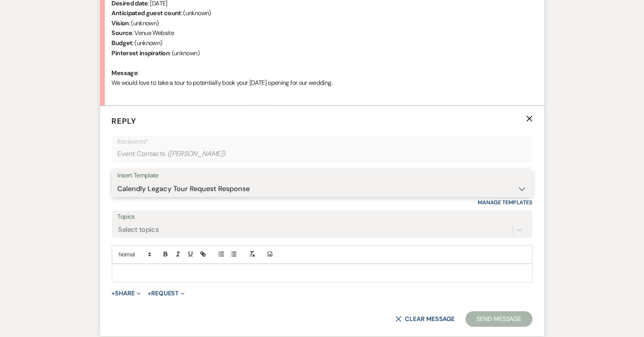 This screenshot has height=337, width=644. What do you see at coordinates (122, 43) in the screenshot?
I see `b: Budget` at bounding box center [122, 43].